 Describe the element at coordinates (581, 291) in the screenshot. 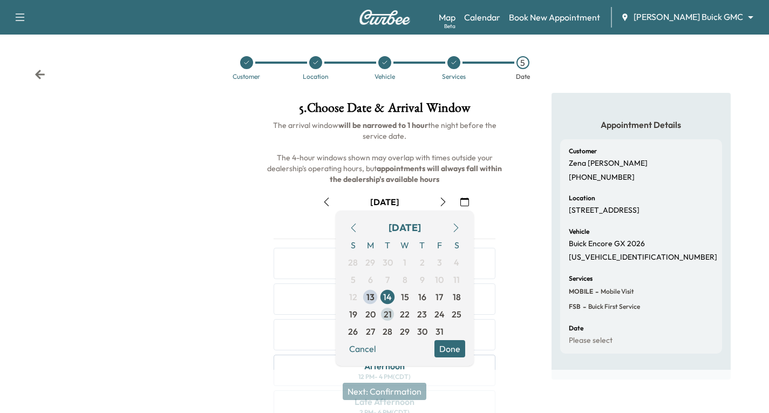

I see `span: MOBILE` at that location.